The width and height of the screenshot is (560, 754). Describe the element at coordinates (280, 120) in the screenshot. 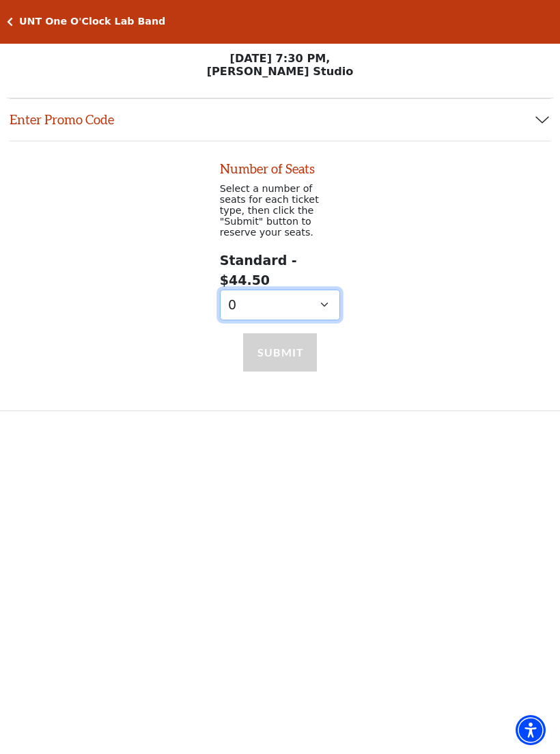

I see `button: Enter Promo Code` at that location.